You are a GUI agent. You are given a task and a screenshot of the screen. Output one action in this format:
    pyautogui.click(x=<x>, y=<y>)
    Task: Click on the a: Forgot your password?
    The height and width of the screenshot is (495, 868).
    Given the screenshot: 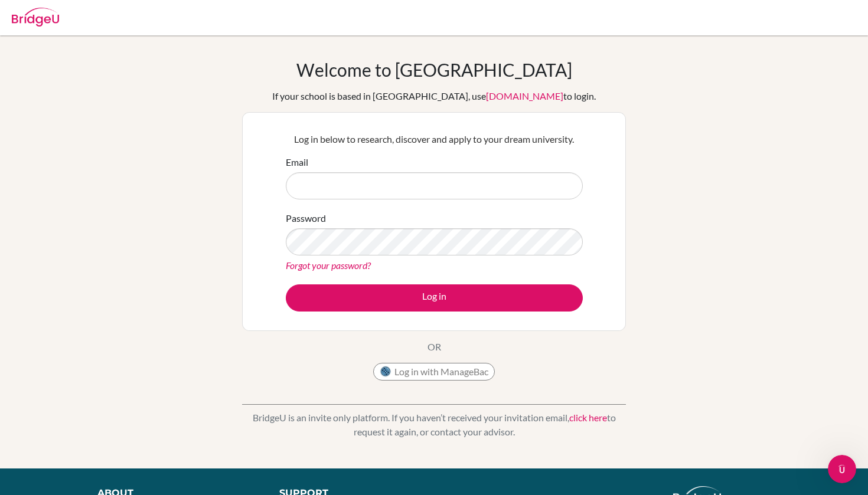 What is the action you would take?
    pyautogui.click(x=328, y=265)
    